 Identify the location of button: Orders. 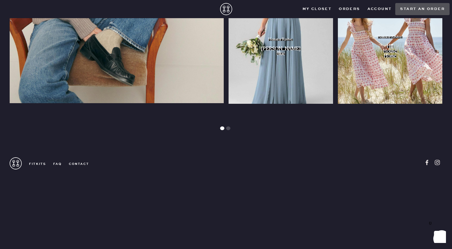
(349, 9).